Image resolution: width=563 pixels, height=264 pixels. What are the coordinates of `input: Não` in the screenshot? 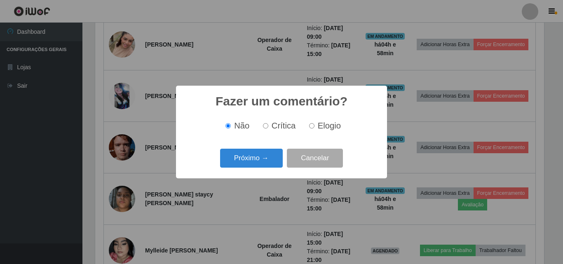 It's located at (228, 126).